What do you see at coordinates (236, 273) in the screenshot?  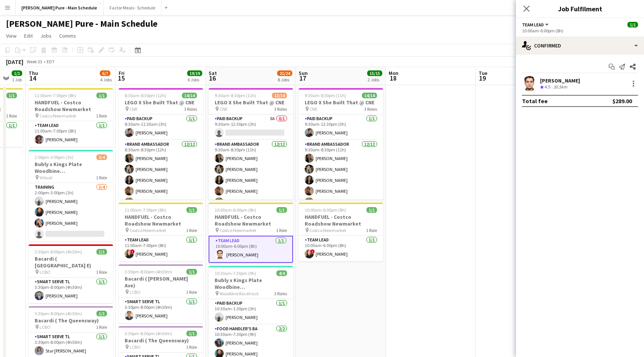 I see `span: 10:30am-7:30pm (9h)` at bounding box center [236, 273].